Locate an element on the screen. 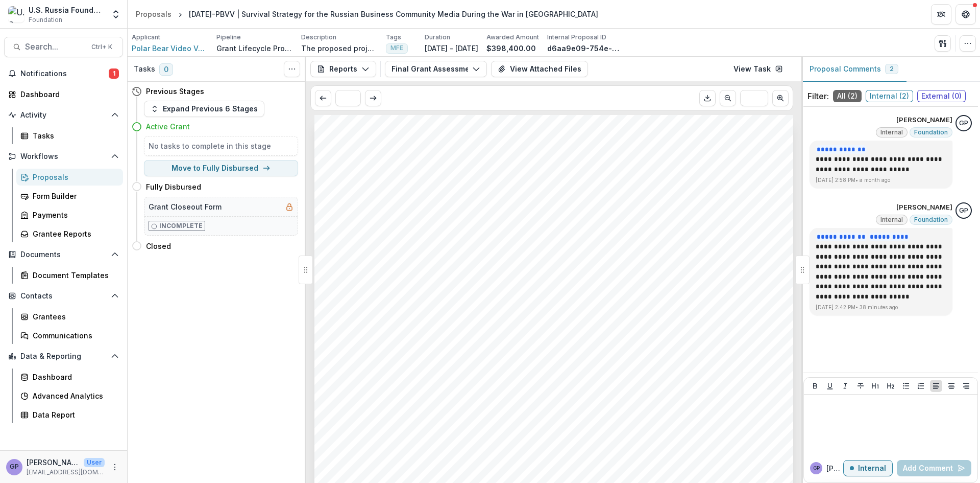 The width and height of the screenshot is (980, 483). span: FINAL GRANT ASSESSMENT is located at coordinates (444, 178).